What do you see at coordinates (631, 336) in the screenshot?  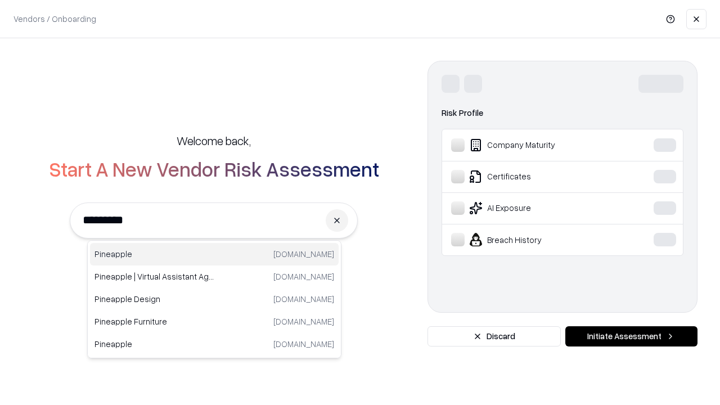 I see `button: Initiate Assessment` at bounding box center [631, 336].